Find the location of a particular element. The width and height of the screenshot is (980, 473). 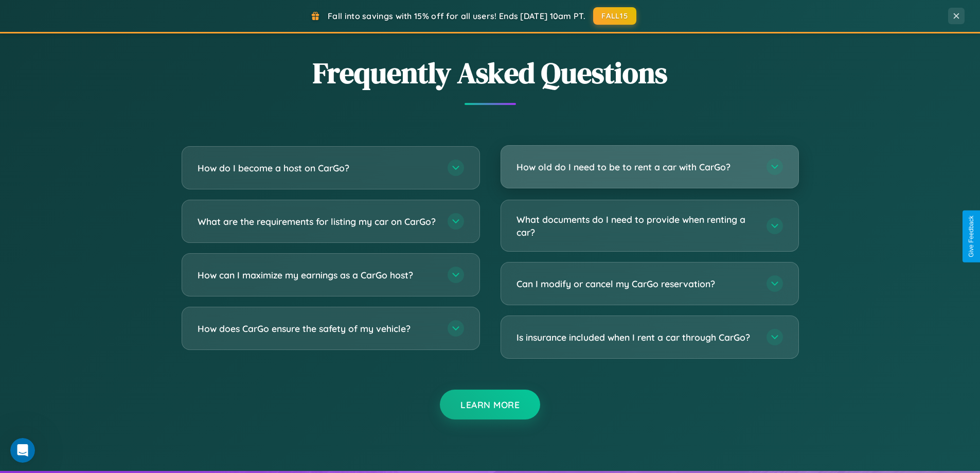

h3: How old do I need to be to rent a car with CarGo? is located at coordinates (636, 166).